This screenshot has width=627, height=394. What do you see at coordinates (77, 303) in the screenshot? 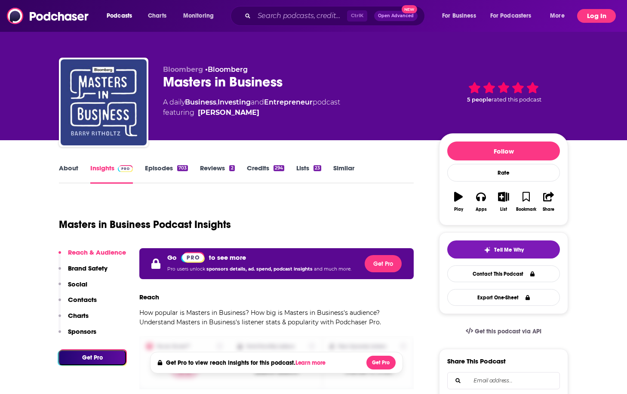
I see `button: Contacts` at bounding box center [77, 303].